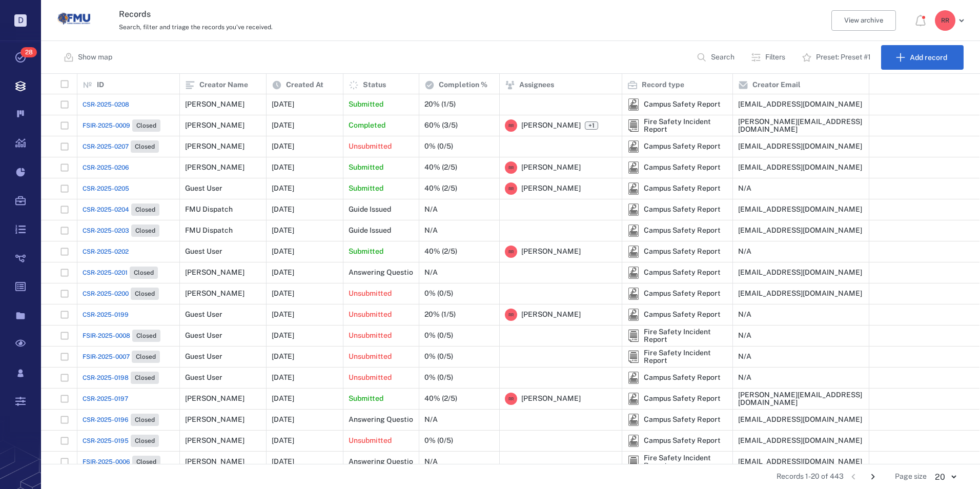 This screenshot has height=489, width=980. I want to click on a: FSIR-2025-0009Closed, so click(121, 126).